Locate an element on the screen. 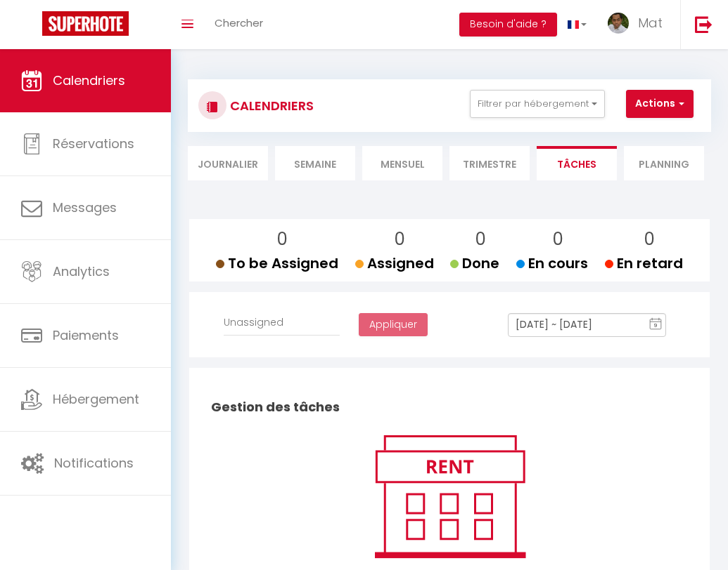 This screenshot has height=570, width=728. text: 9 is located at coordinates (656, 325).